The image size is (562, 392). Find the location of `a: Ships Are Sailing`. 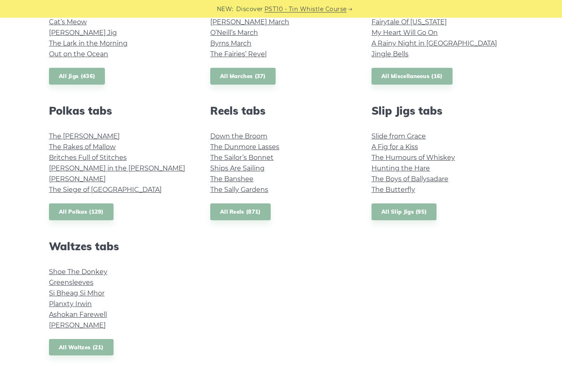

a: Ships Are Sailing is located at coordinates (237, 168).